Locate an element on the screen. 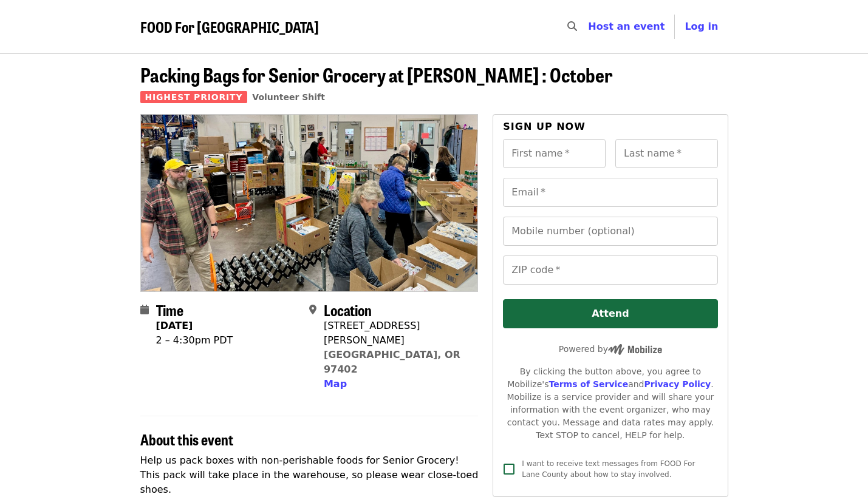 The image size is (868, 497). span: I want to receive text messages from FOOD For Lane County about how to stay involved. is located at coordinates (608, 469).